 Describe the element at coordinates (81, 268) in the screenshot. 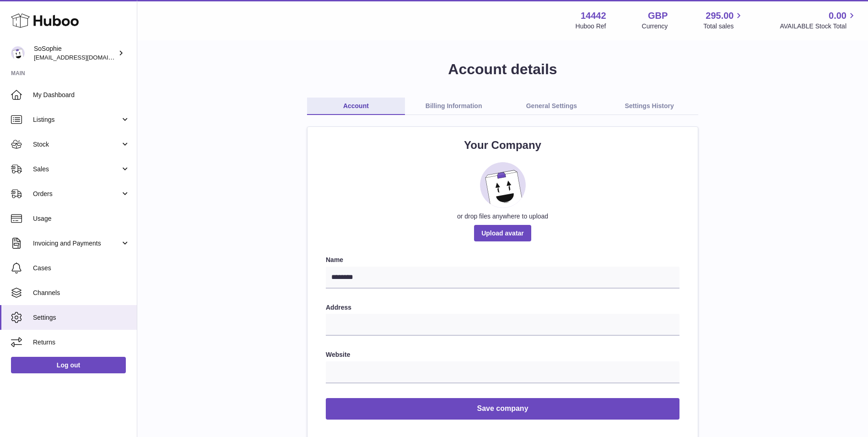

I see `span: Cases` at that location.